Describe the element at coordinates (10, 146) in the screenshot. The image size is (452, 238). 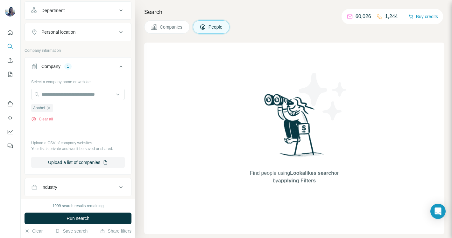
I see `button: Feedback` at that location.